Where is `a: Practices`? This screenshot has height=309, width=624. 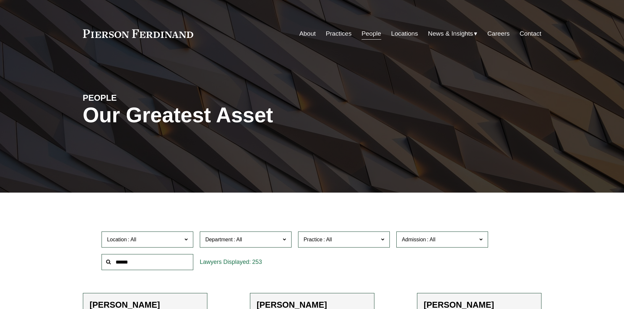 a: Practices is located at coordinates (338, 34).